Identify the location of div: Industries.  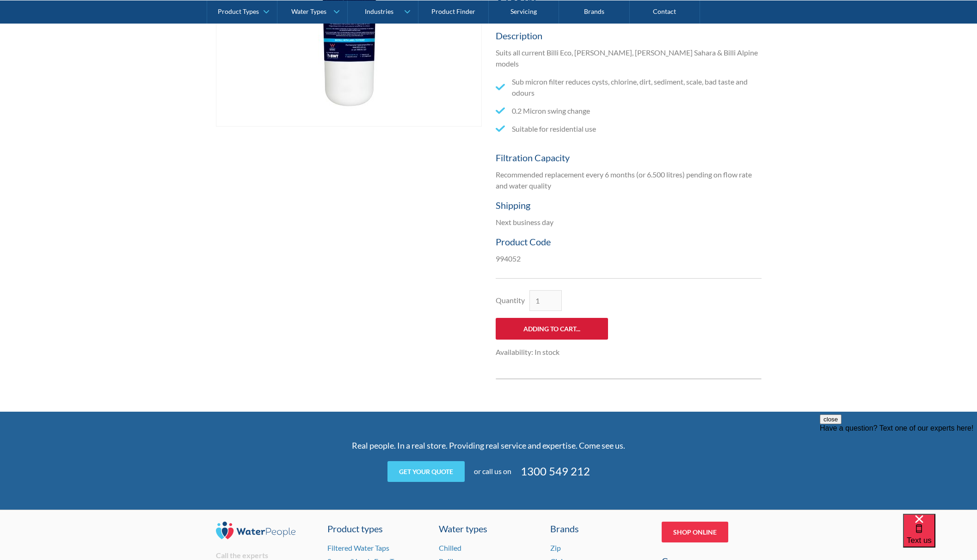
(379, 11).